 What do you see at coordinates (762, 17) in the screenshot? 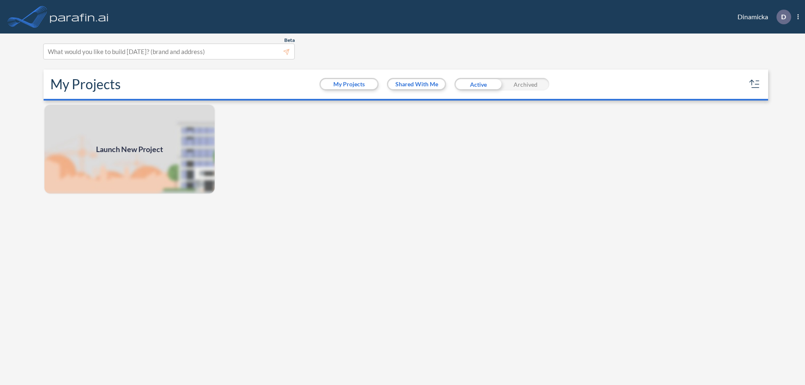
I see `div: Dinamicka` at bounding box center [762, 17].